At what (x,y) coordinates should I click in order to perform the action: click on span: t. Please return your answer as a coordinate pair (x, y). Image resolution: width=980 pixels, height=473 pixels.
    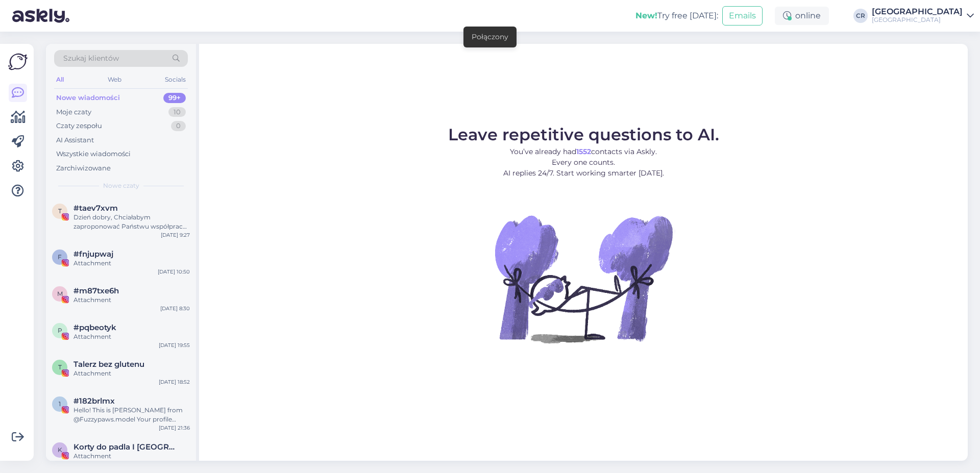
    Looking at the image, I should click on (60, 211).